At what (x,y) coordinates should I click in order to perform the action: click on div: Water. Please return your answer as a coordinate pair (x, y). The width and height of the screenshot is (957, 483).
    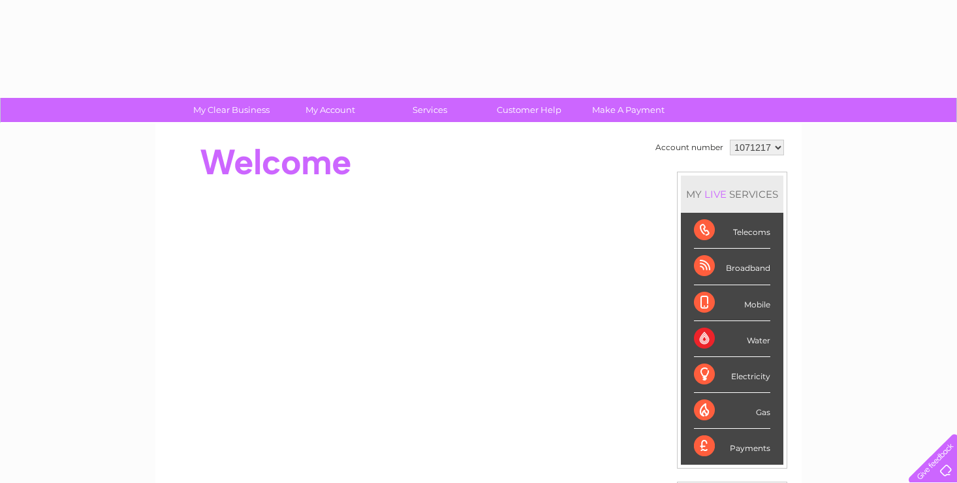
    Looking at the image, I should click on (732, 339).